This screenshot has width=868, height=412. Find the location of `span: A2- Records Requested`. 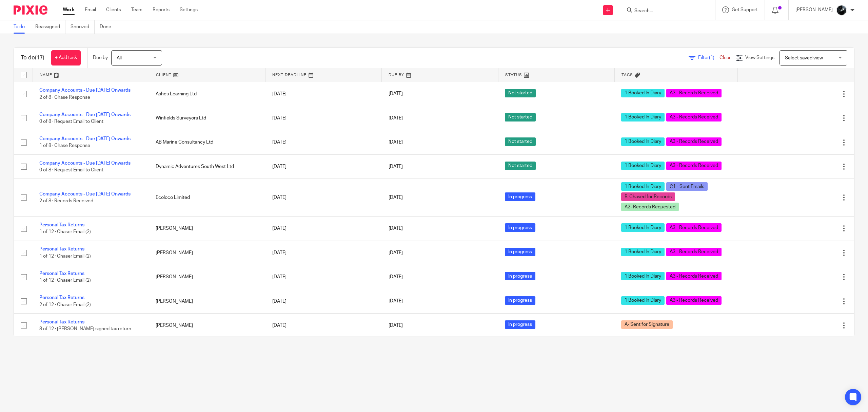

span: A2- Records Requested is located at coordinates (650, 207).